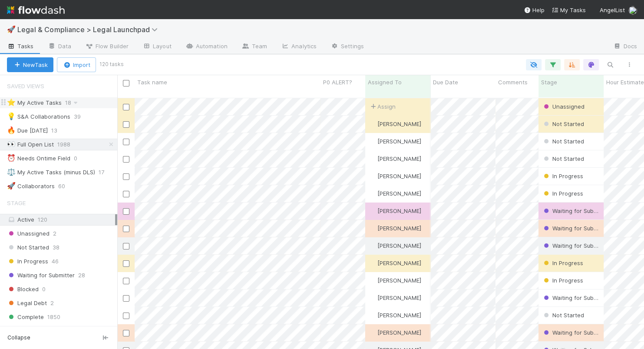  Describe the element at coordinates (385, 82) in the screenshot. I see `span: Assigned To` at that location.